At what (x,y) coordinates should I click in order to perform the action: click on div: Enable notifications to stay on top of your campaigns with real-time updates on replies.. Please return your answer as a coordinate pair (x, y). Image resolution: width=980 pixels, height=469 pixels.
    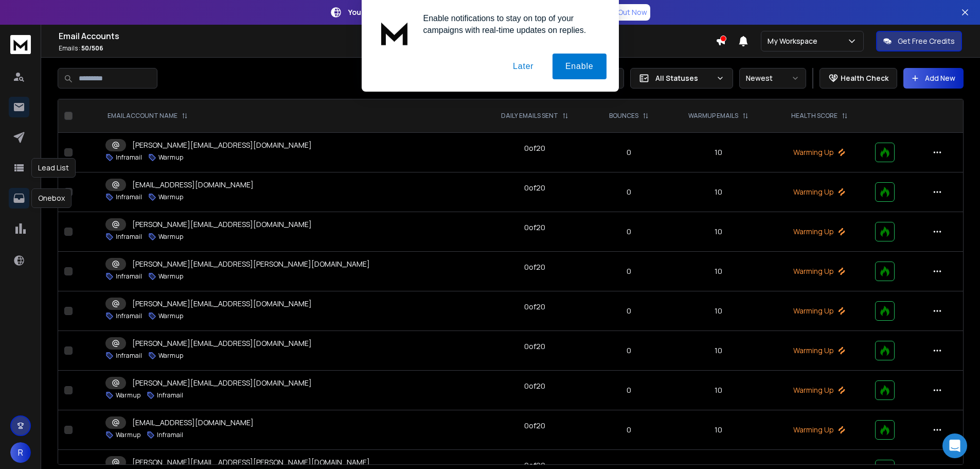
    Looking at the image, I should click on (510, 24).